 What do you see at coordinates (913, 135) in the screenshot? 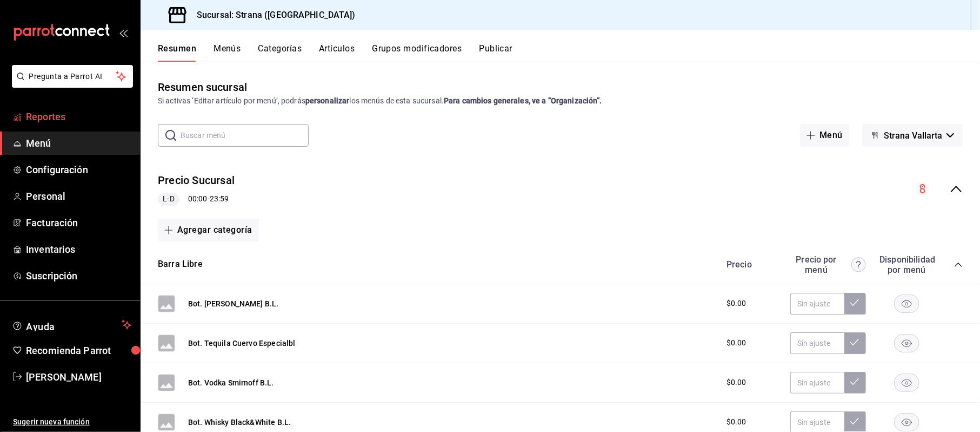
I see `span: Strana Vallarta` at bounding box center [913, 135].